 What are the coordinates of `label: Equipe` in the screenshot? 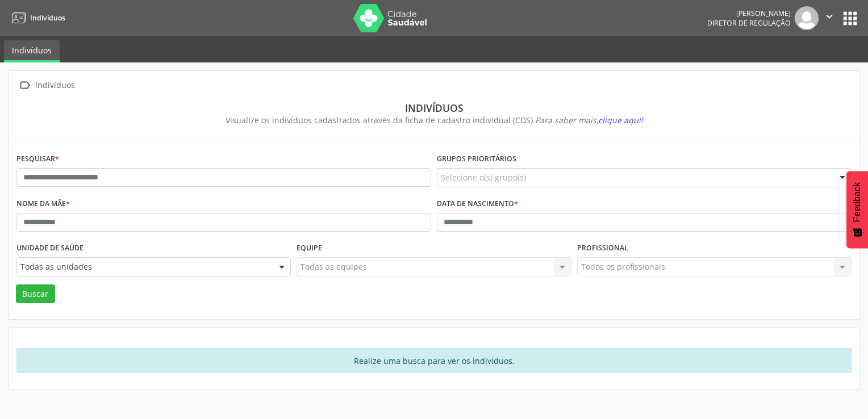 It's located at (309, 248).